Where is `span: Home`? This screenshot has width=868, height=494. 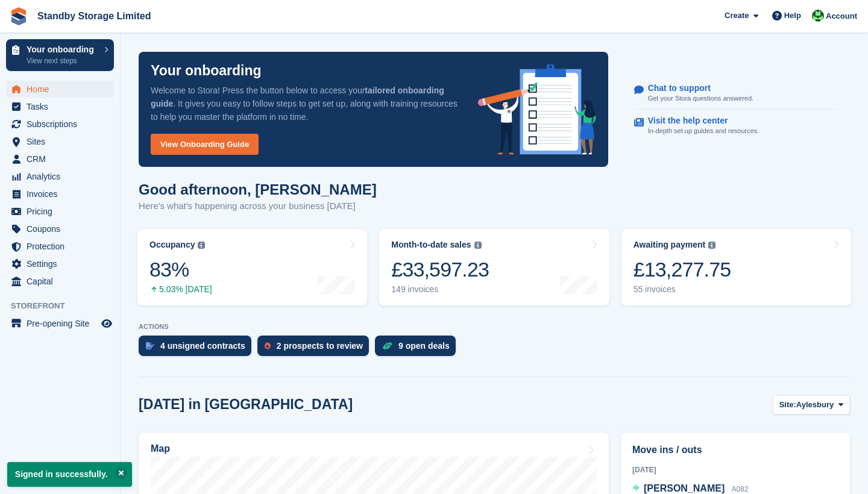
span: Home is located at coordinates (63, 89).